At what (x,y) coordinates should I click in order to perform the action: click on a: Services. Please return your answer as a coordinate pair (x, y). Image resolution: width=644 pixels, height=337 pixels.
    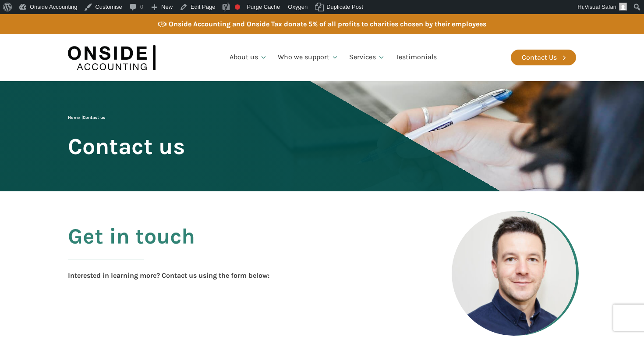
    Looking at the image, I should click on (367, 57).